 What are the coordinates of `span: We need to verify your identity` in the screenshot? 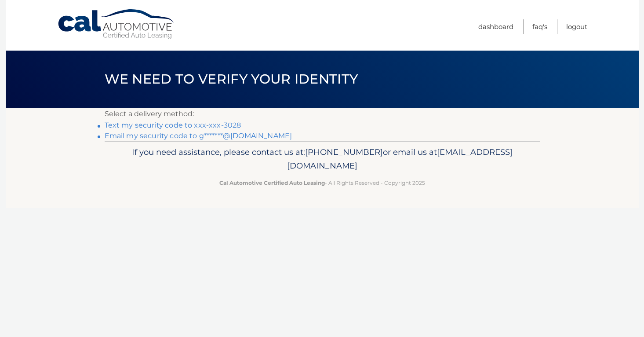 It's located at (231, 79).